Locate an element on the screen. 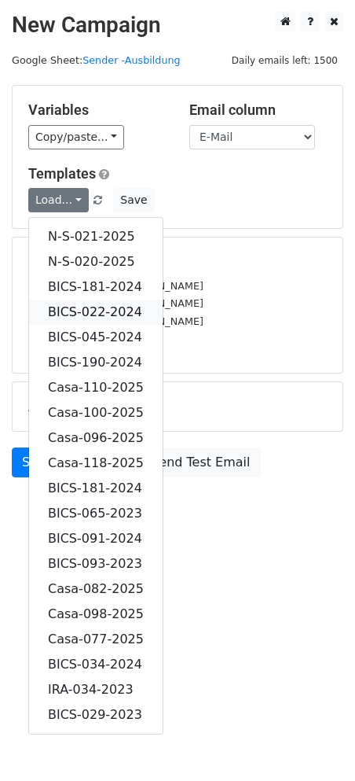 This screenshot has width=355, height=781. a: Casa-100-2025 is located at coordinates (96, 413).